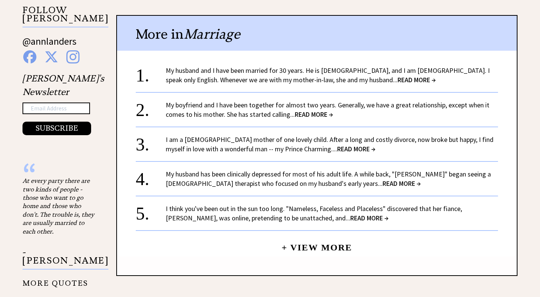 Image resolution: width=540 pixels, height=297 pixels. What do you see at coordinates (327, 109) in the screenshot?
I see `a: My boyfriend and I have been together for almost two years. Generally, we have a great relationsh...` at bounding box center [327, 109].